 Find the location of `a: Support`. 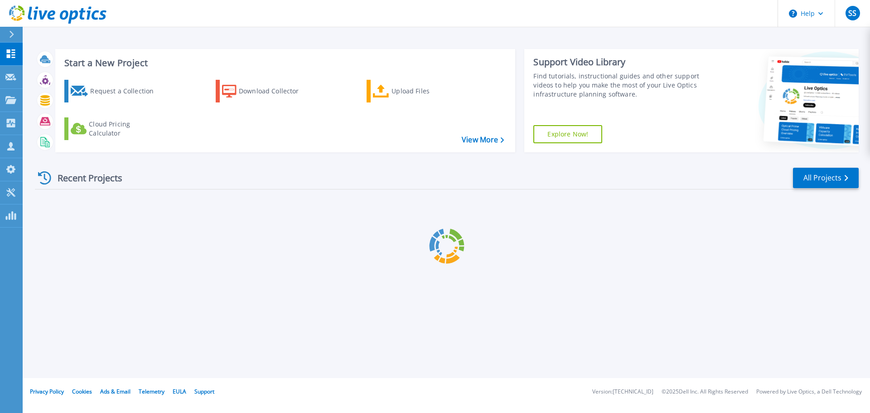

a: Support is located at coordinates (204, 391).